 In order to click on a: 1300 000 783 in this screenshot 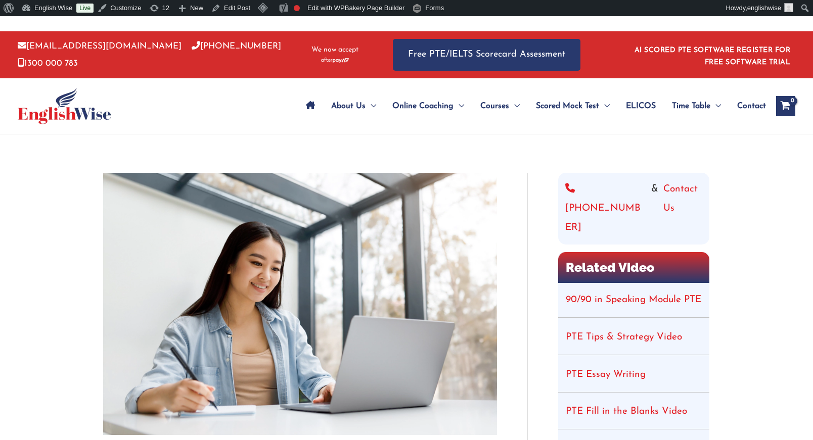, I will do `click(48, 63)`.